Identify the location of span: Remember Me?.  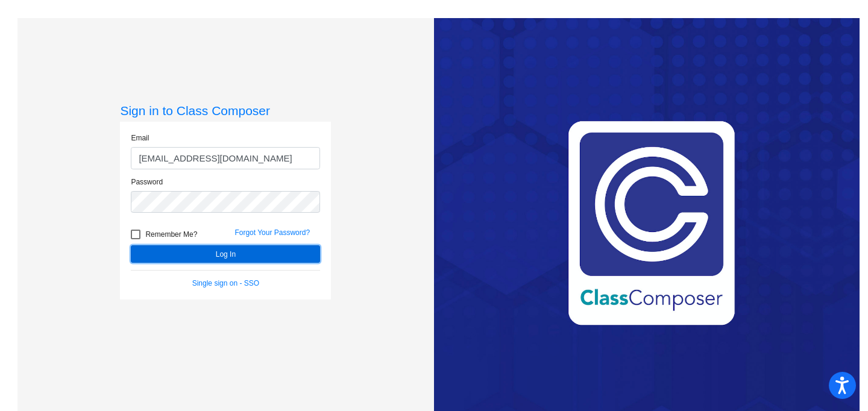
(171, 234).